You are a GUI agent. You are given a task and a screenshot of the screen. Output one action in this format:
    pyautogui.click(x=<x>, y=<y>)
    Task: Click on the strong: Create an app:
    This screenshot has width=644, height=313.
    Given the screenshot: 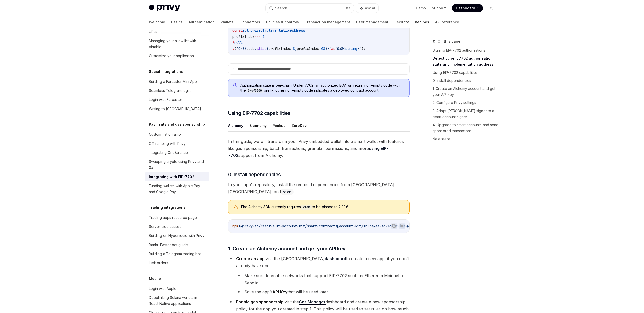 What is the action you would take?
    pyautogui.click(x=251, y=258)
    